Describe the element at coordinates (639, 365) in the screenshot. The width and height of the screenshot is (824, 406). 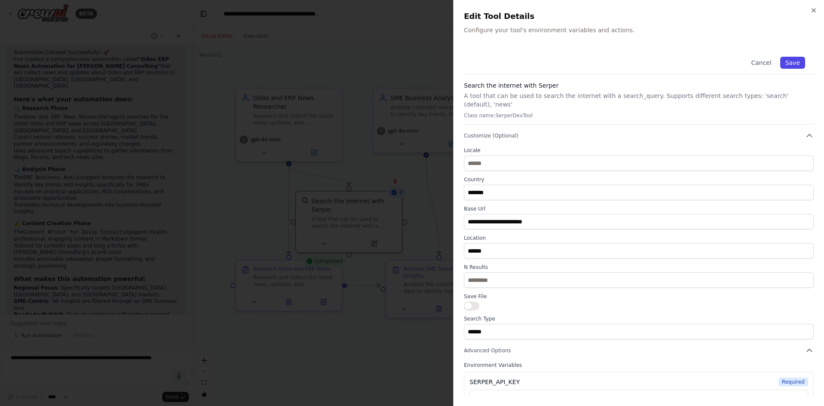
I see `label: Environment Variables` at that location.